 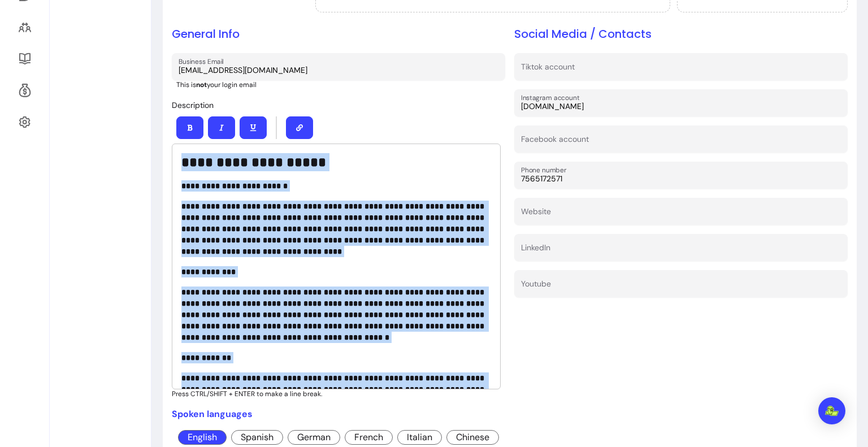 What do you see at coordinates (24, 122) in the screenshot?
I see `a: Settings` at bounding box center [24, 122].